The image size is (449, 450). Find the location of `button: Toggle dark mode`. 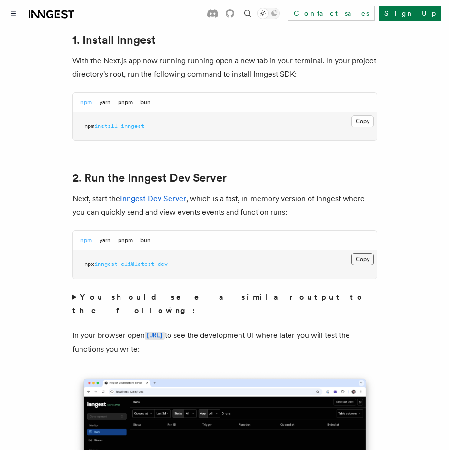

button: Toggle dark mode is located at coordinates (268, 13).